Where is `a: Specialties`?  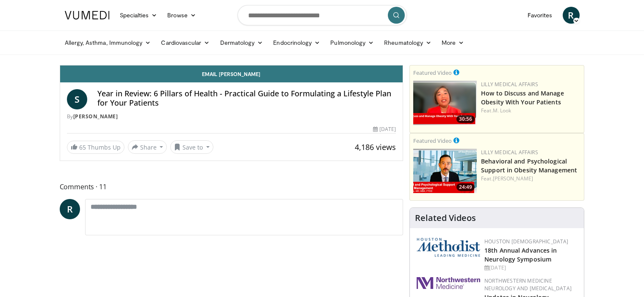 a: Specialties is located at coordinates (139, 15).